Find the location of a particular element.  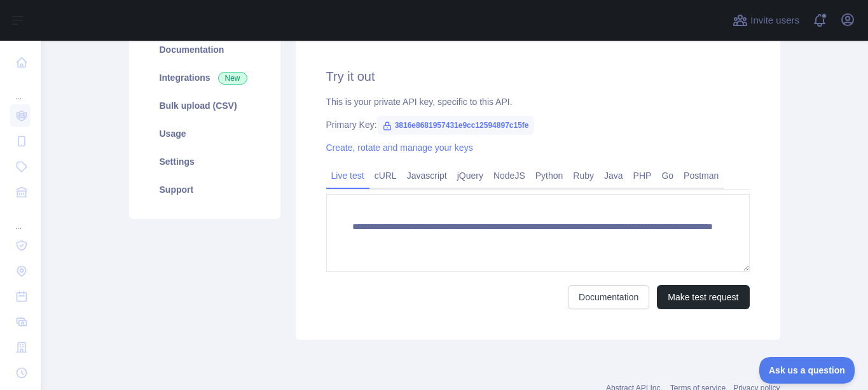

a: Create, rotate and manage your keys is located at coordinates (399, 148).